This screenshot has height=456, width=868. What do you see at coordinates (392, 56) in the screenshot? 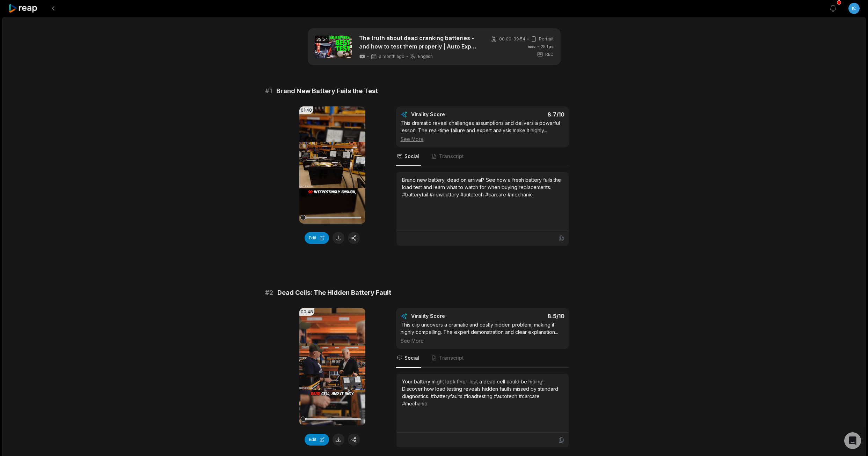
I see `span: a month ago` at bounding box center [392, 56].